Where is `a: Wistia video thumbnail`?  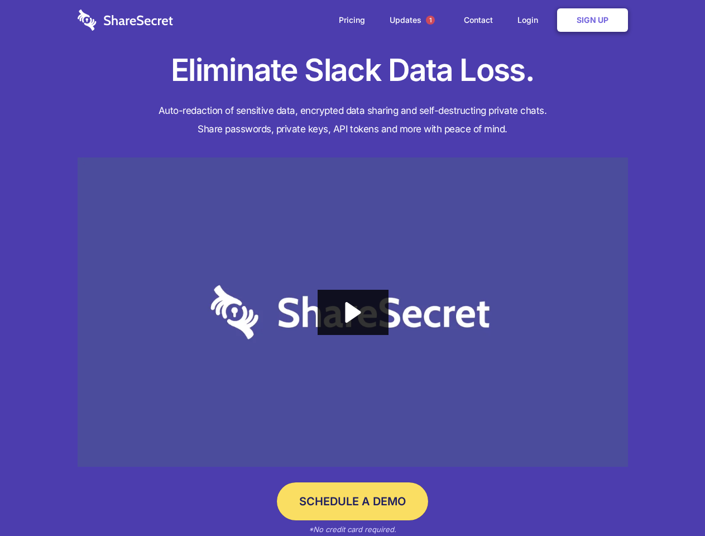
a: Wistia video thumbnail is located at coordinates (353, 312).